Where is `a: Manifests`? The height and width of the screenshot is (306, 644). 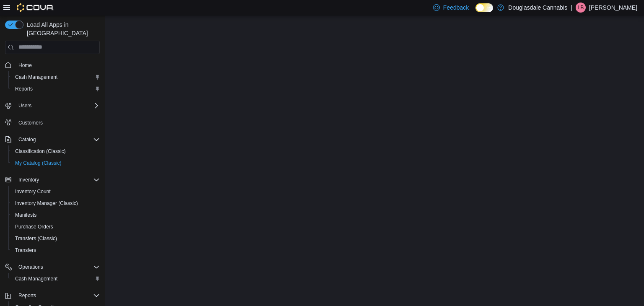 a: Manifests is located at coordinates (26, 215).